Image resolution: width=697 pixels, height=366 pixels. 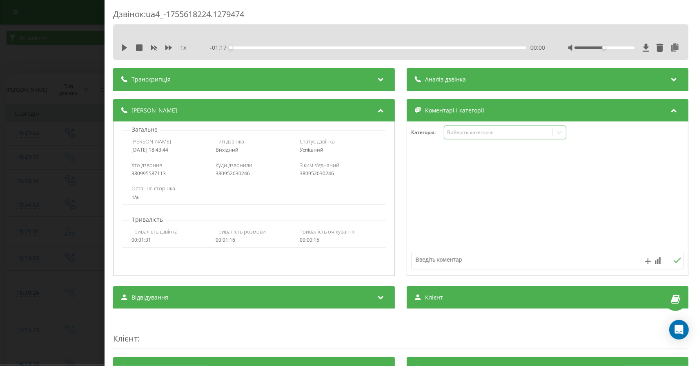 What do you see at coordinates (537, 48) in the screenshot?
I see `span: 00:00` at bounding box center [537, 48].